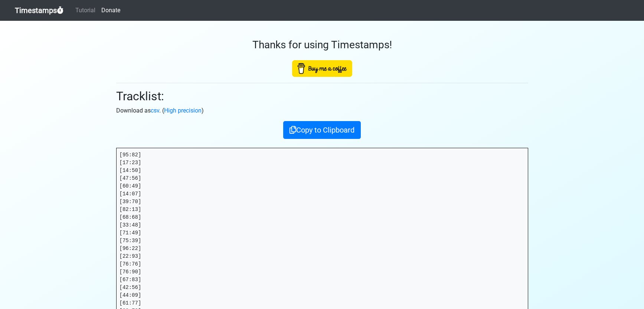 The image size is (644, 309). I want to click on img: Buy Me A Coffee, so click(322, 68).